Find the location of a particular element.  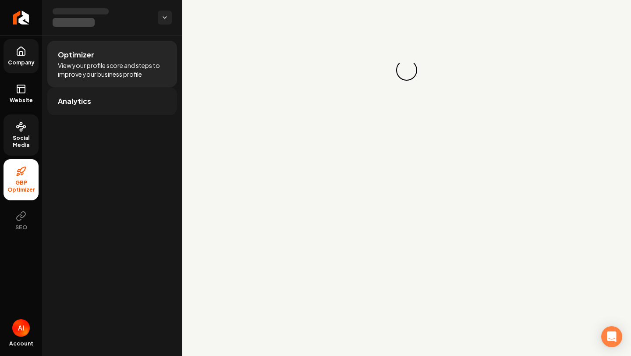

a: Social Media is located at coordinates (21, 135).